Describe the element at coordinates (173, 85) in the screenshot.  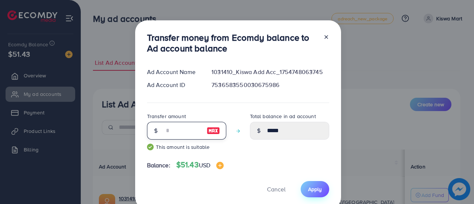
I see `div: Ad Account ID` at that location.